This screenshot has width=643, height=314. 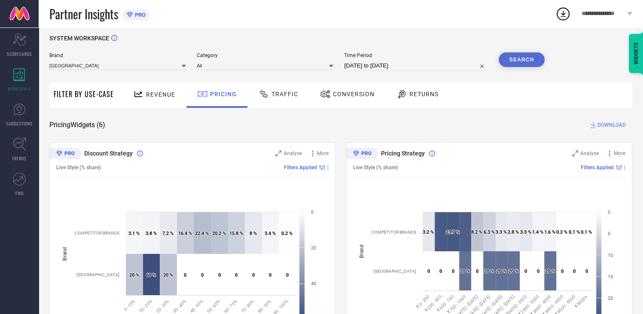 I want to click on text: 16.4 %, so click(x=185, y=233).